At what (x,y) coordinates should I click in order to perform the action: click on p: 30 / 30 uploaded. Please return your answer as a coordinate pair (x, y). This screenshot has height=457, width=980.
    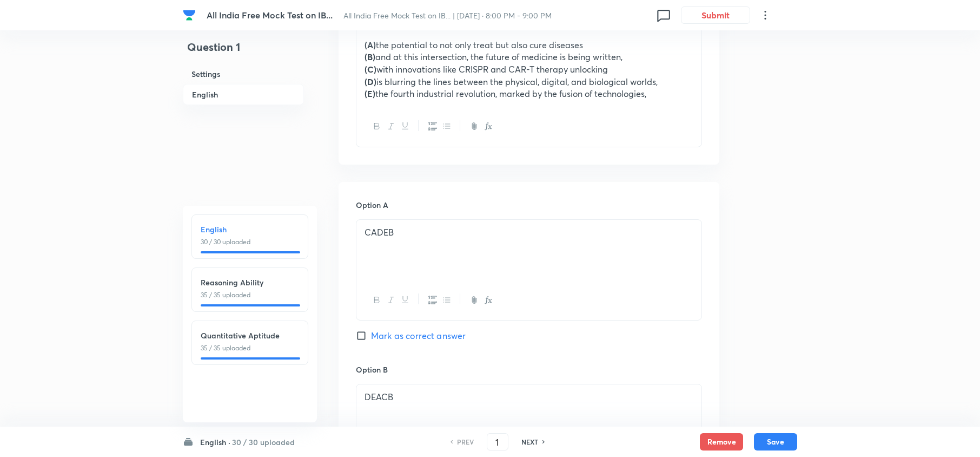
    Looking at the image, I should click on (250, 242).